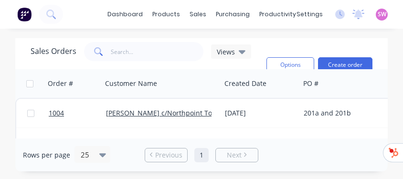 Image resolution: width=403 pixels, height=179 pixels. What do you see at coordinates (169, 155) in the screenshot?
I see `span: Previous` at bounding box center [169, 155].